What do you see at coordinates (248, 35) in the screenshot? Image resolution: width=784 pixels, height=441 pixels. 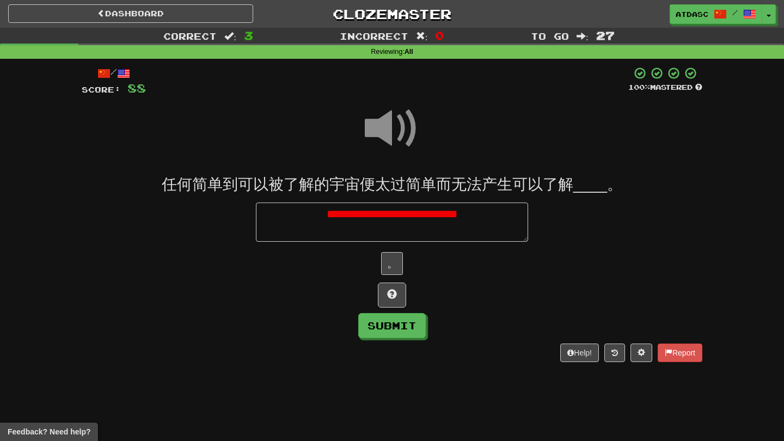 I see `span: 3` at bounding box center [248, 35].